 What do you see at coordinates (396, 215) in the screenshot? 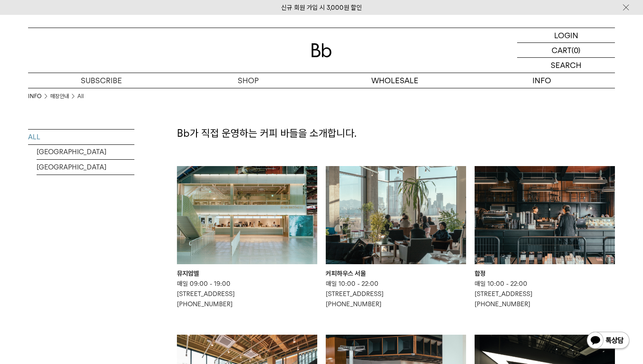
I see `img: 커피하우스 서울` at bounding box center [396, 215].